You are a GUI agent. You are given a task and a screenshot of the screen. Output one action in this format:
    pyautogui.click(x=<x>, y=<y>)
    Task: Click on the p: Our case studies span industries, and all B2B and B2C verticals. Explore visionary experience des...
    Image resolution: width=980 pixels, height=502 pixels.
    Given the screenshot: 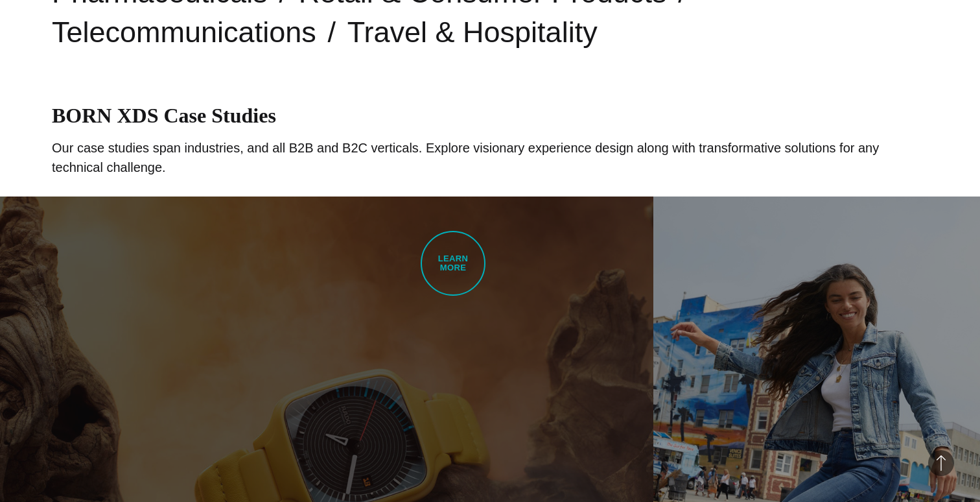 What is the action you would take?
    pyautogui.click(x=490, y=158)
    